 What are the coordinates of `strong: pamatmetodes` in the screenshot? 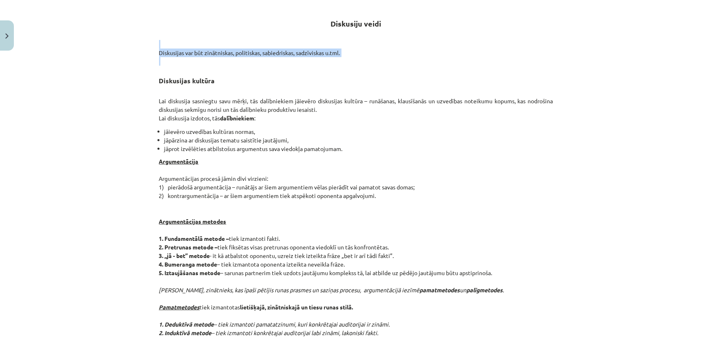 It's located at (440, 290).